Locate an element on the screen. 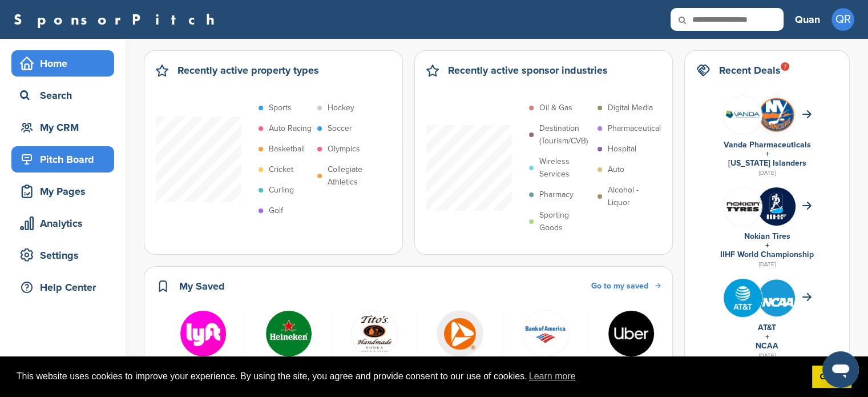  div: My CRM is located at coordinates (66, 127).